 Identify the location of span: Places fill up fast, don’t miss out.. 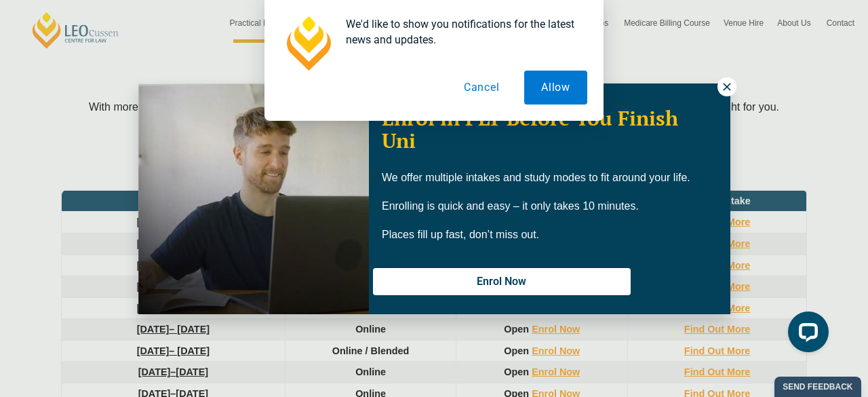
(460, 234).